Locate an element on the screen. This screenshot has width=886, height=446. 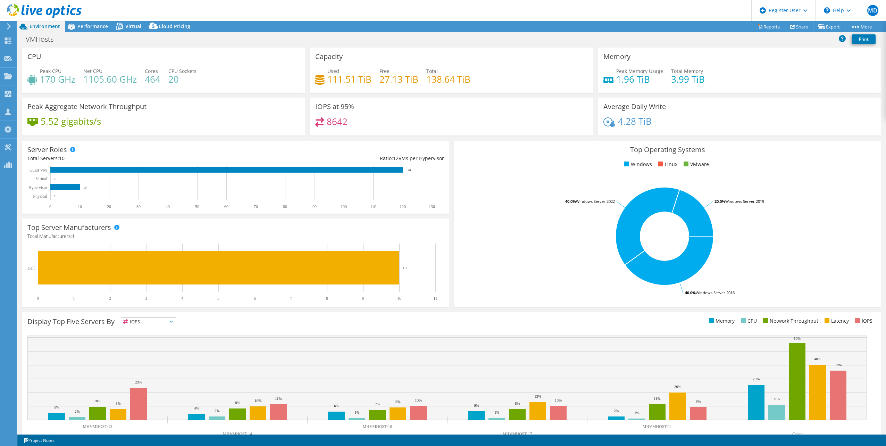
text: Other is located at coordinates (797, 434).